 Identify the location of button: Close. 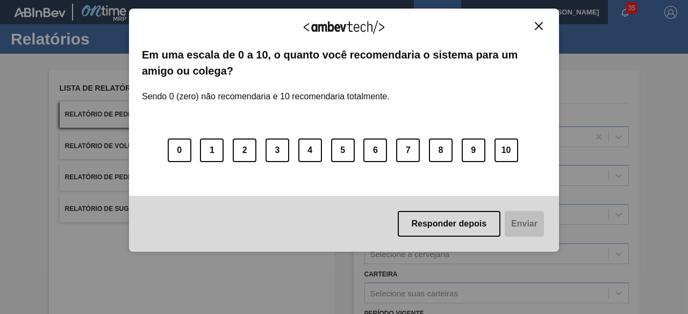
(538, 26).